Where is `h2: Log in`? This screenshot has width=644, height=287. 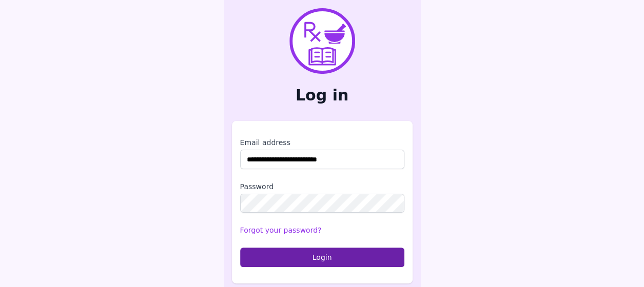 h2: Log in is located at coordinates (322, 95).